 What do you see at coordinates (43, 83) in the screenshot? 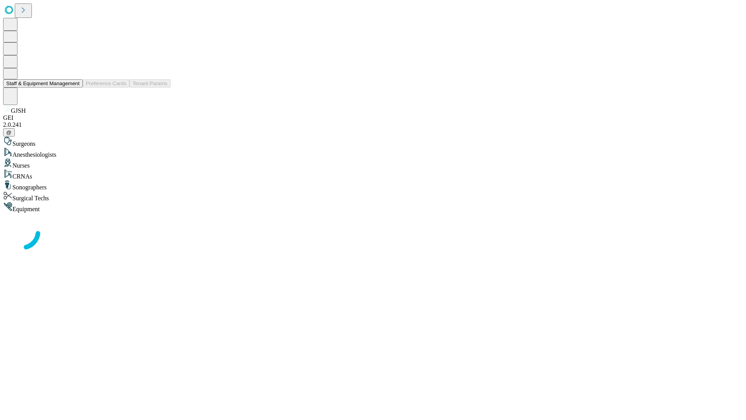
I see `button: Staff & Equipment Management` at bounding box center [43, 83].